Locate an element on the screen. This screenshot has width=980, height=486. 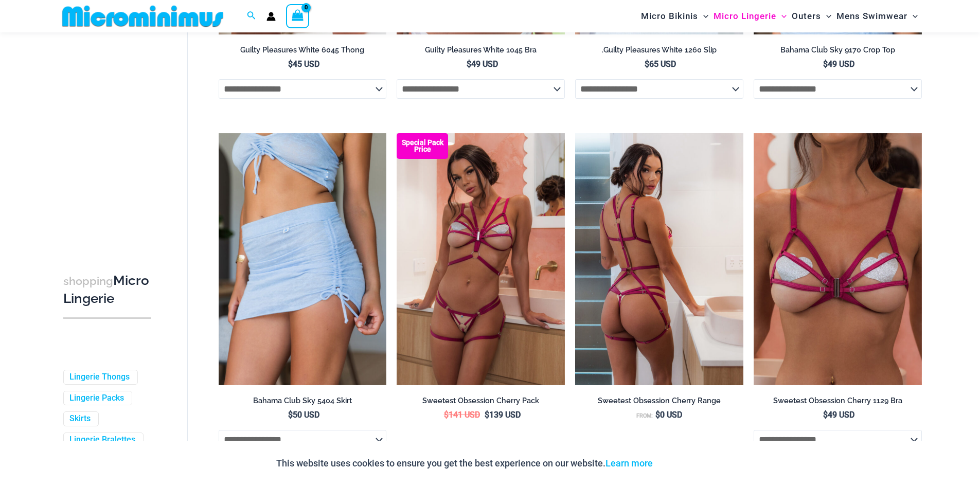
nav: Site Navigation is located at coordinates (779, 16).